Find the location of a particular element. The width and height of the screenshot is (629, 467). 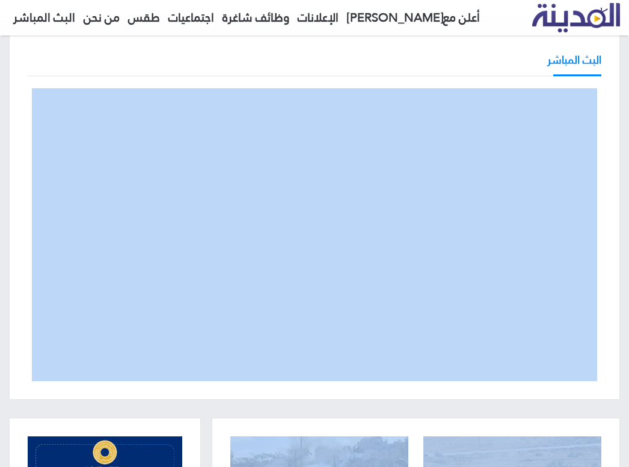

a: تلفزيون المدينة is located at coordinates (576, 18).